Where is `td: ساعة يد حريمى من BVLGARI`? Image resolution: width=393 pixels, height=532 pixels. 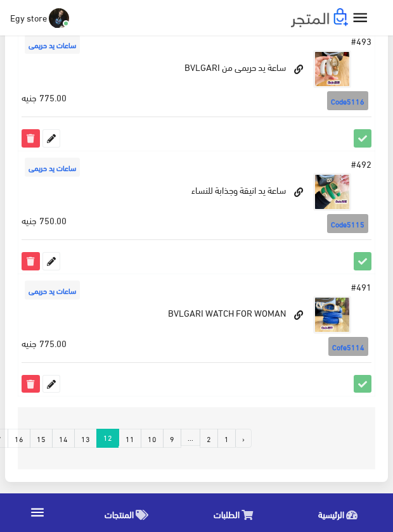 td: ساعة يد حريمى من BVLGARI is located at coordinates (196, 89).